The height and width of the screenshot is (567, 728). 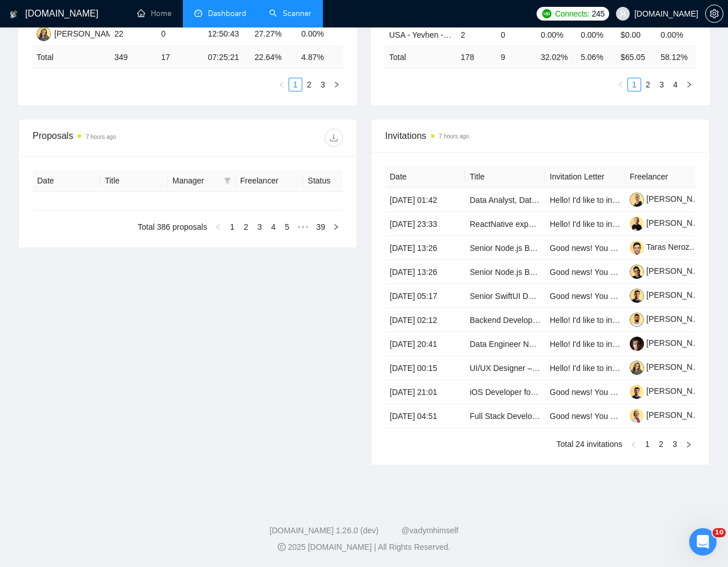 What do you see at coordinates (637, 224) in the screenshot?
I see `img: c1Qk59sTXcuOItREAlK7e6mp-sB3y9bRvFGdu-PoU33vEzLbtuNkGKDGq74Xkl5WLm` at bounding box center [637, 224].